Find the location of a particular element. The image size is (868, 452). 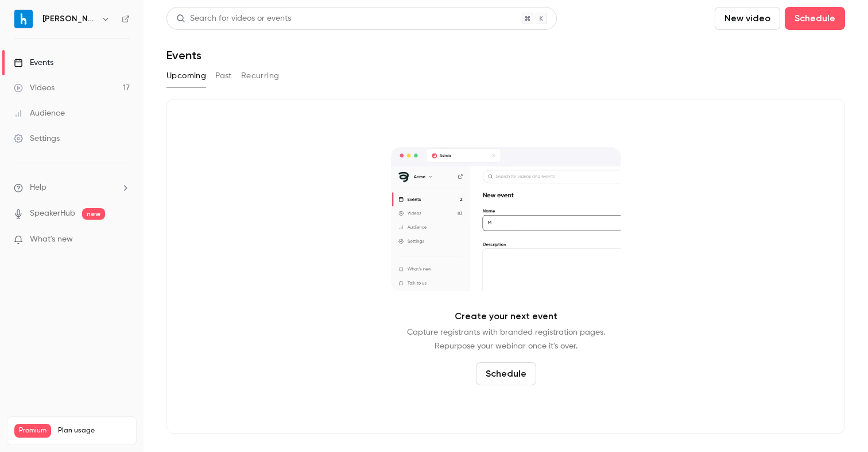

h1: Events is located at coordinates (184, 55).